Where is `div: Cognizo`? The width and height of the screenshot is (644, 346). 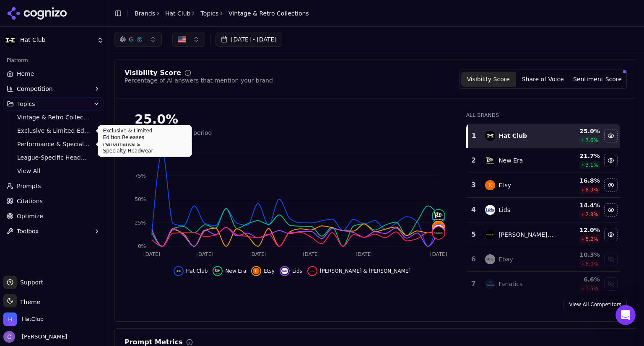
div: Cognizo is located at coordinates (40, 197).